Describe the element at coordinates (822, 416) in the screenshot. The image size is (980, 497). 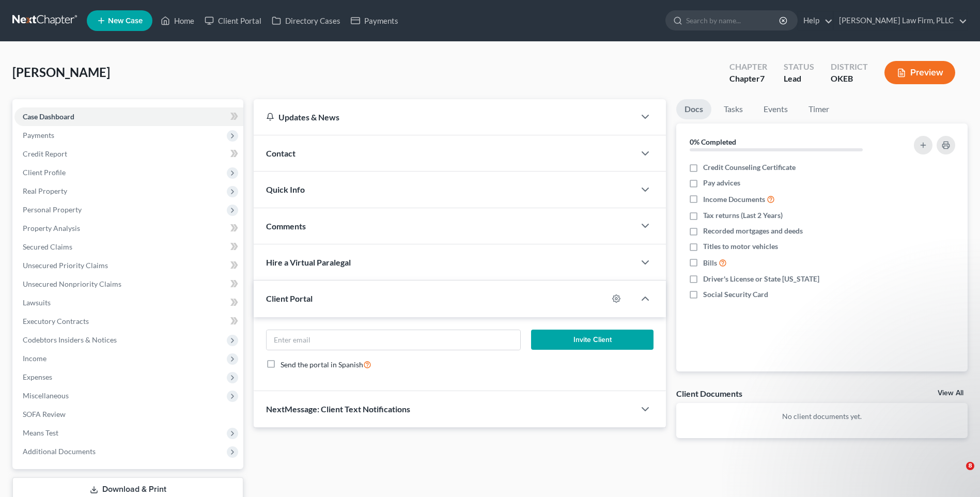
I see `p: No client documents yet.` at that location.